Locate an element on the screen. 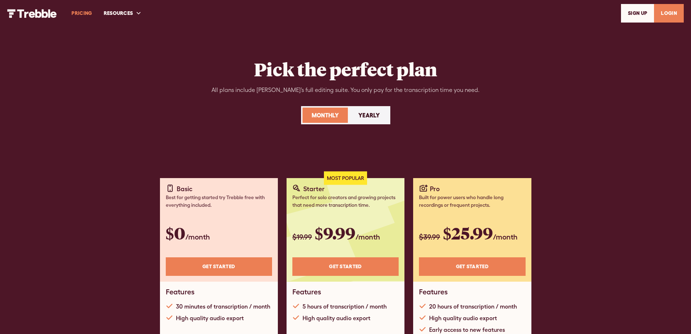  div: Built for power users who handle long recordings or frequent projects. is located at coordinates (472, 201).